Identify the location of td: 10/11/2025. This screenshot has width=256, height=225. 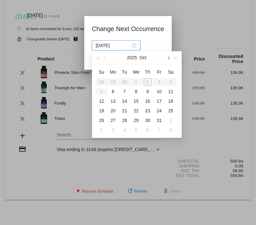
(171, 92).